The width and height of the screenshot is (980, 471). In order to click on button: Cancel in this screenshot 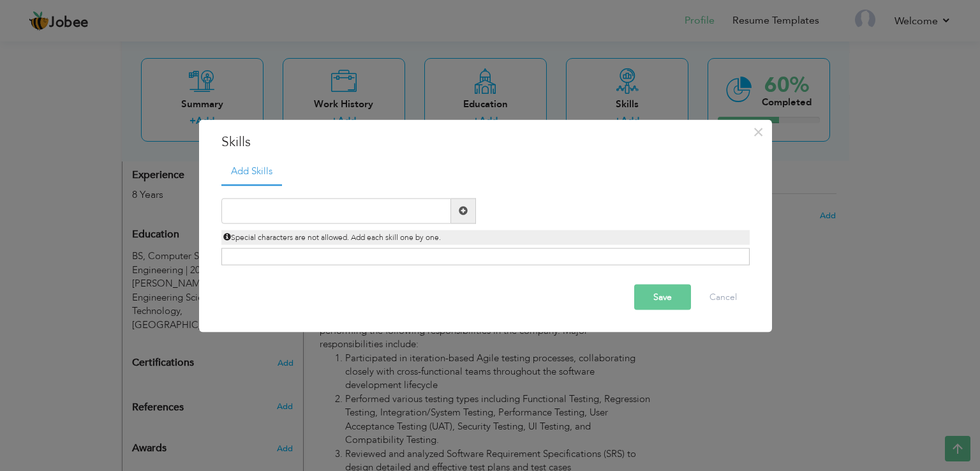, I will do `click(723, 297)`.